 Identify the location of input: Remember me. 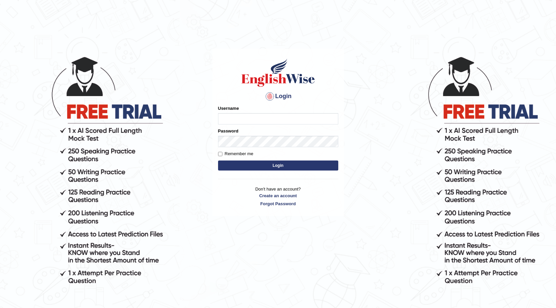
(220, 154).